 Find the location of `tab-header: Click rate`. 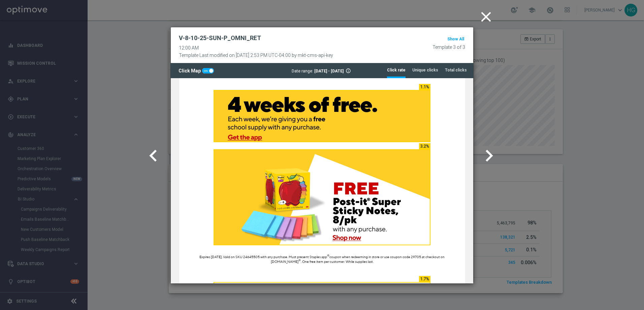

tab-header: Click rate is located at coordinates (396, 70).